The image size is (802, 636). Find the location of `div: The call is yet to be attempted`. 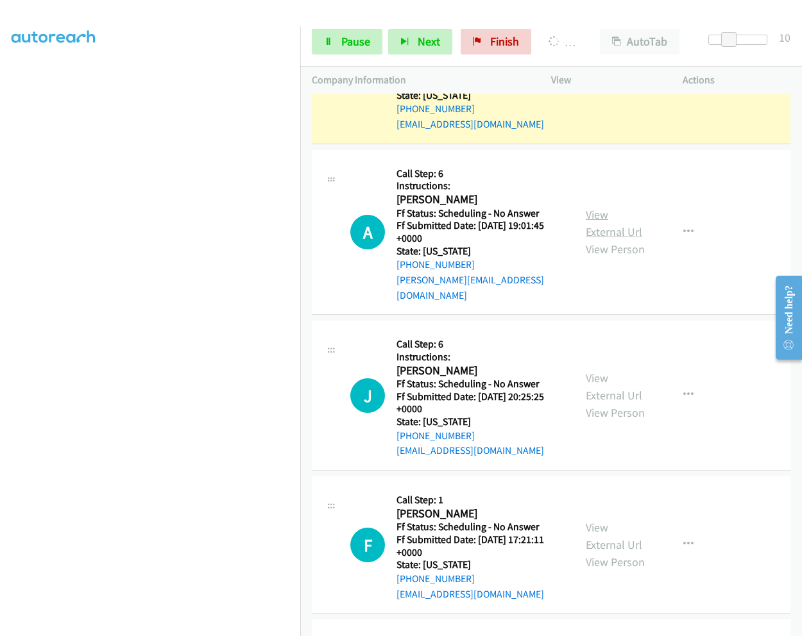

div: The call is yet to be attempted is located at coordinates (368, 545).